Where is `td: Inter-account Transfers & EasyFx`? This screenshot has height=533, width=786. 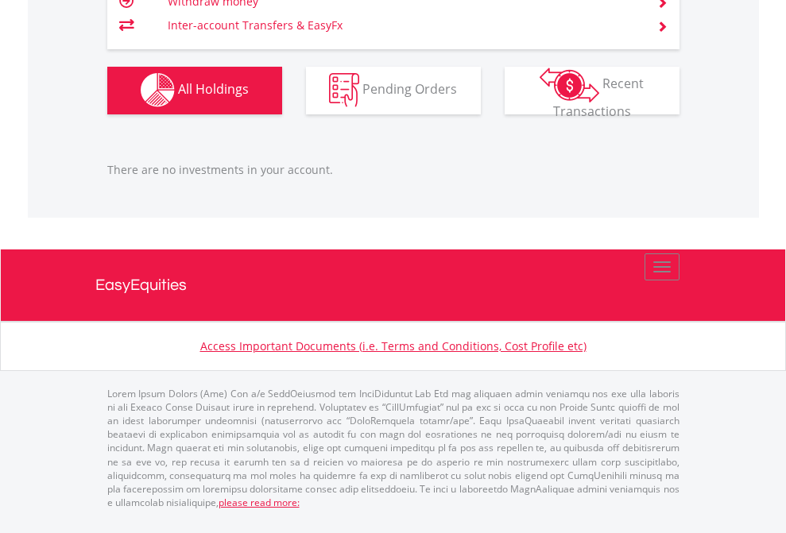 td: Inter-account Transfers & EasyFx is located at coordinates (402, 25).